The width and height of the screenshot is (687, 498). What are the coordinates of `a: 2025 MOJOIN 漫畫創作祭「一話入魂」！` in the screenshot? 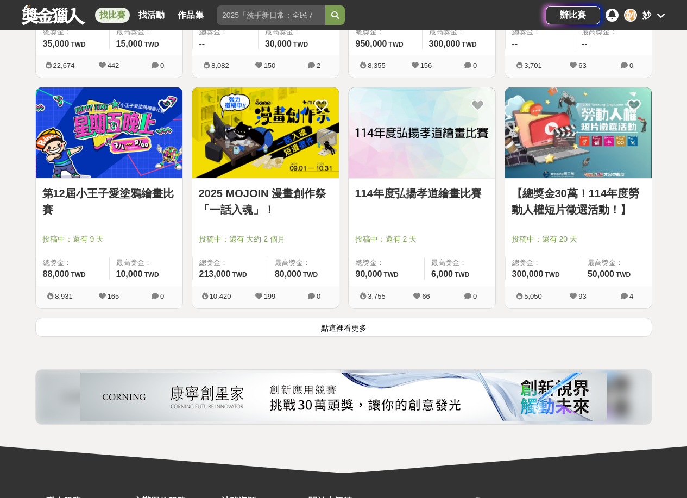 It's located at (266, 201).